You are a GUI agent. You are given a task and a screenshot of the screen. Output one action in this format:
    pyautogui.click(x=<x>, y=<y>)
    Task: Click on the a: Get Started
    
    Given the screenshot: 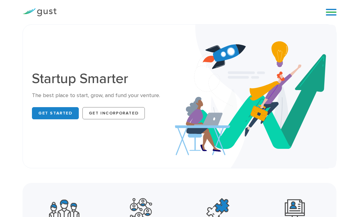 What is the action you would take?
    pyautogui.click(x=55, y=113)
    